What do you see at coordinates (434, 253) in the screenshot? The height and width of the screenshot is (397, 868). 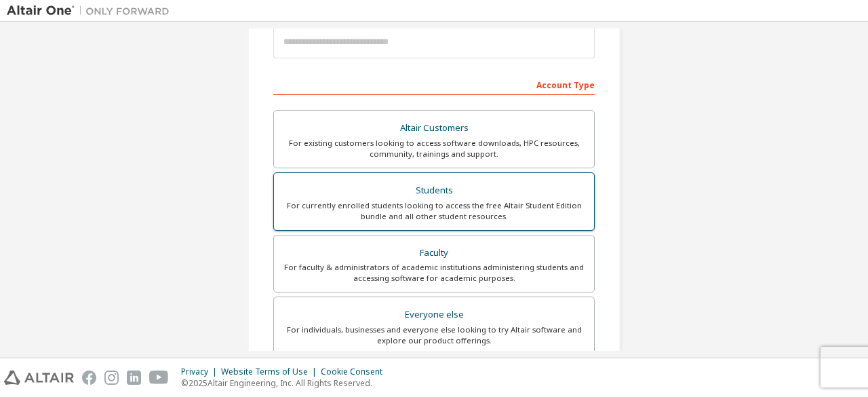 I see `div: Faculty` at bounding box center [434, 253].